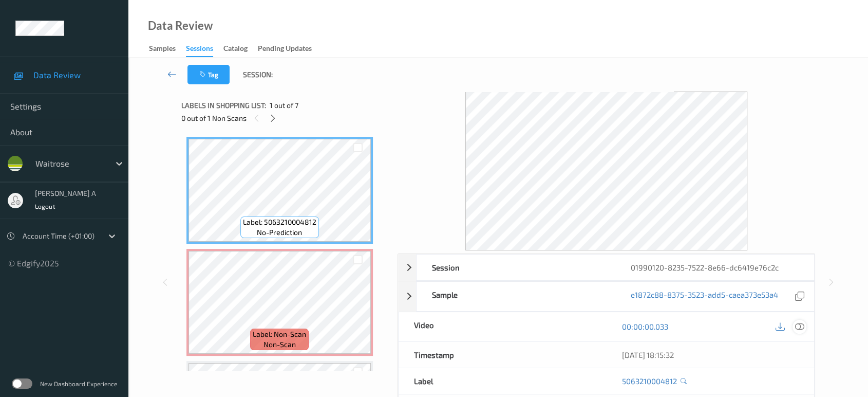  Describe the element at coordinates (162, 50) in the screenshot. I see `div: Samples` at that location.